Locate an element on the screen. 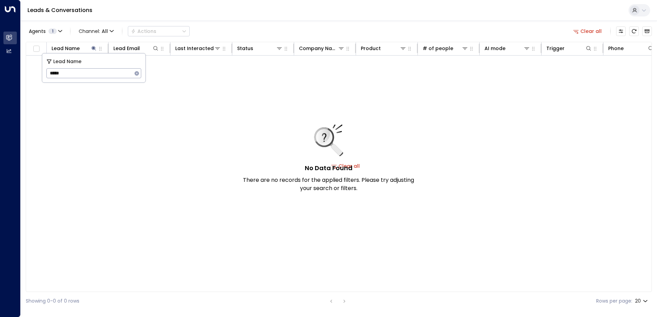 This screenshot has height=317, width=657. nav: pagination navigation is located at coordinates (338, 301).